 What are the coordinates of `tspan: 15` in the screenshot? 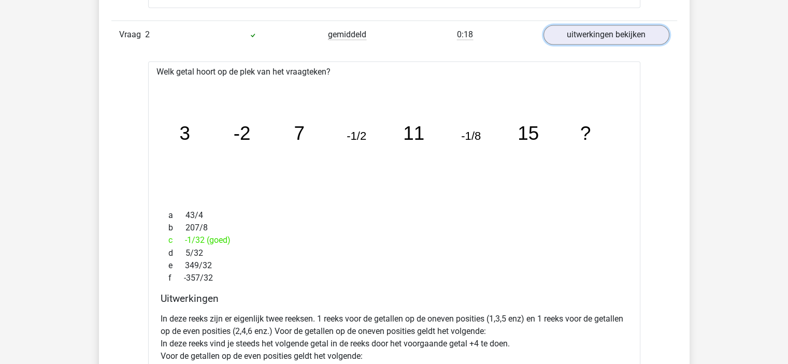 It's located at (528, 133).